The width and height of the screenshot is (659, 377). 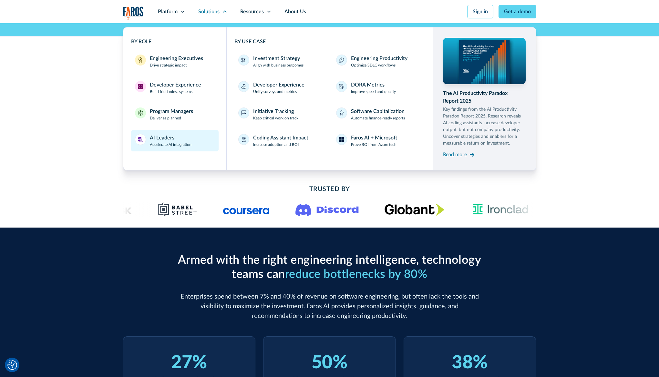 I want to click on a: Engineering ExecutivesEngineering ExecutivesDrive strategic impact, so click(x=175, y=61).